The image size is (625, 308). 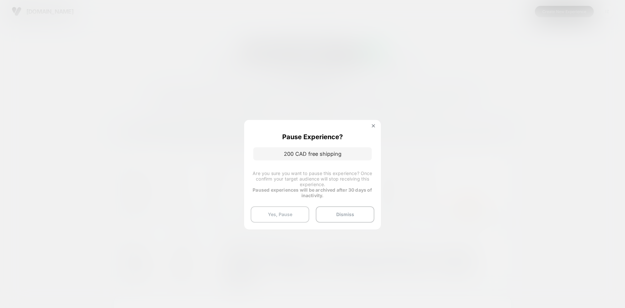 I want to click on button: Dismiss, so click(x=345, y=214).